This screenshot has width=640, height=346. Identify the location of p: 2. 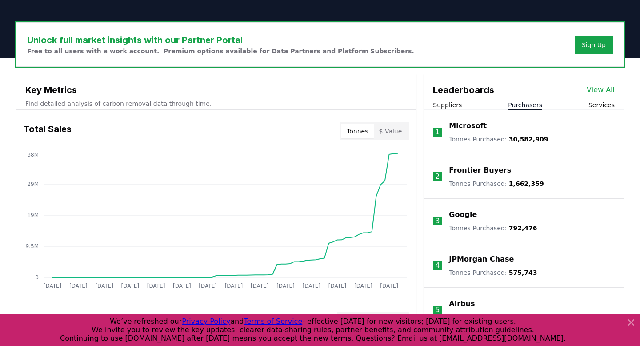
(437, 176).